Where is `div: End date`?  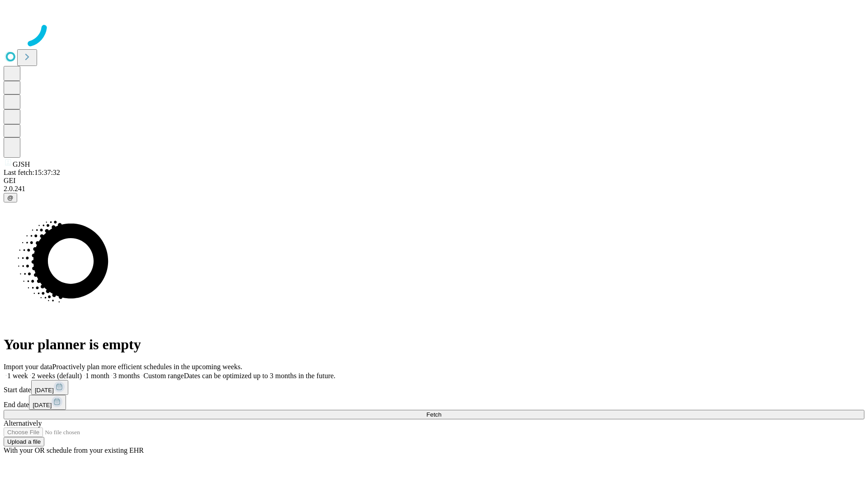 div: End date is located at coordinates (434, 402).